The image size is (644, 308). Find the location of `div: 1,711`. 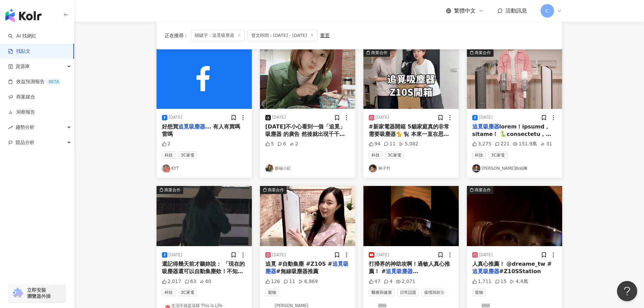

div: 1,711 is located at coordinates (482, 282).